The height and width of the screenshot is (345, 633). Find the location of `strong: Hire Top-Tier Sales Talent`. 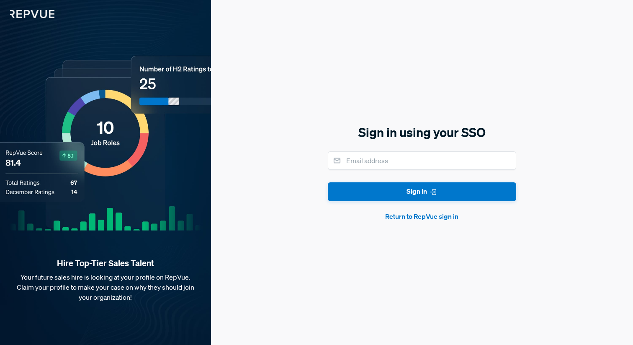

strong: Hire Top-Tier Sales Talent is located at coordinates (106, 263).